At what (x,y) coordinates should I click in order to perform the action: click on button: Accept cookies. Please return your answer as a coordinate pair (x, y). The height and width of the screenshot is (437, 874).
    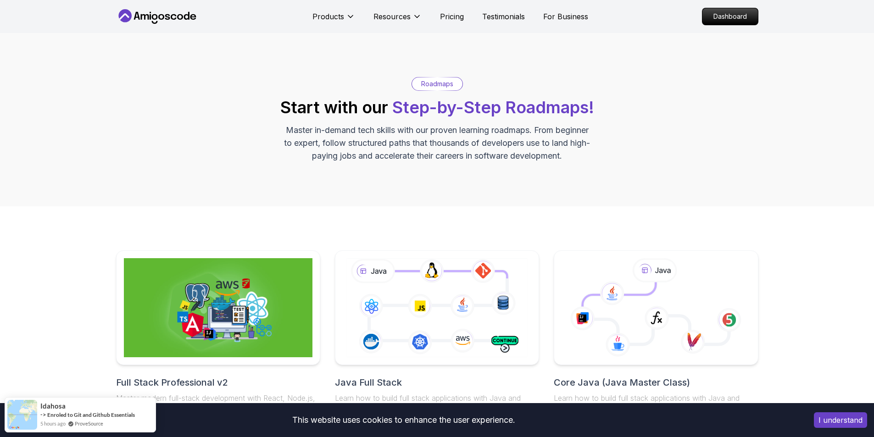
    Looking at the image, I should click on (841, 420).